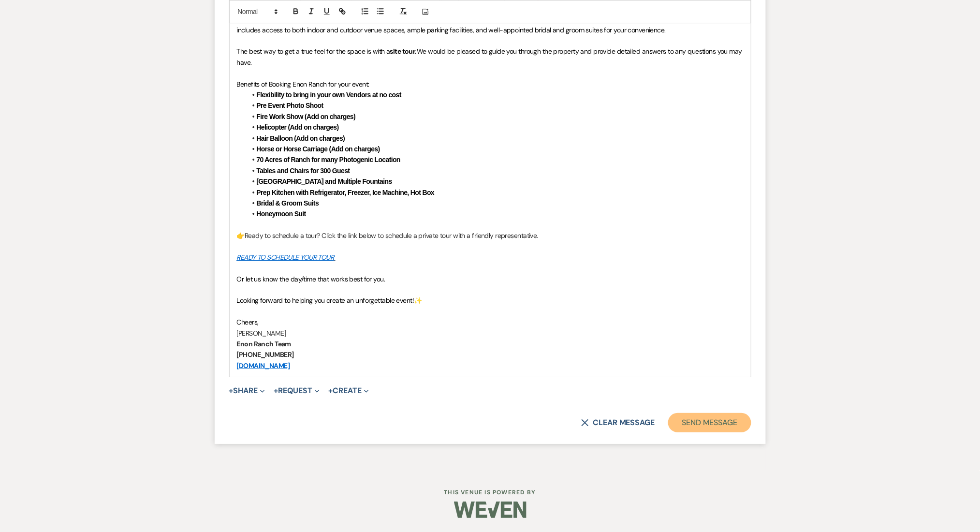 Image resolution: width=980 pixels, height=532 pixels. Describe the element at coordinates (313, 51) in the screenshot. I see `span: The best way to get a true feel for the space is with a` at that location.